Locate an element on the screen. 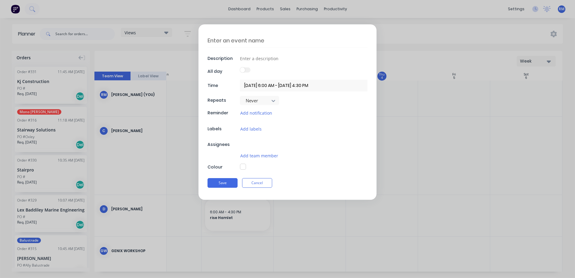 The width and height of the screenshot is (575, 278). div: Labels is located at coordinates (223, 129).